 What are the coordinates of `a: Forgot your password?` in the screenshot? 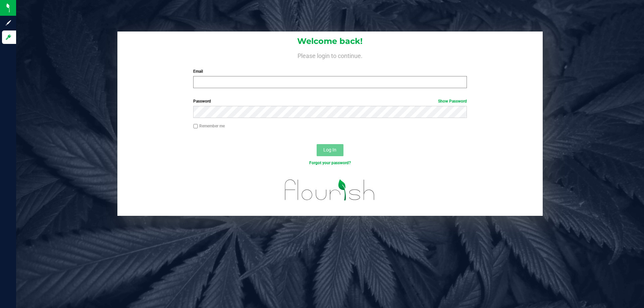 It's located at (330, 163).